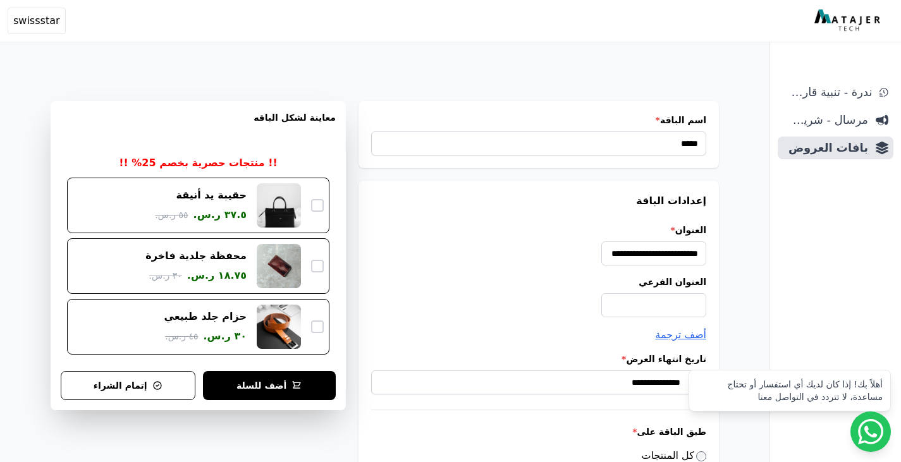 Image resolution: width=901 pixels, height=462 pixels. Describe the element at coordinates (790, 391) in the screenshot. I see `div: أهلاً بك! إذا كان لديك أي استفسار أو تحتاج مساعدة، لا تتردد في التواصل معنا` at that location.